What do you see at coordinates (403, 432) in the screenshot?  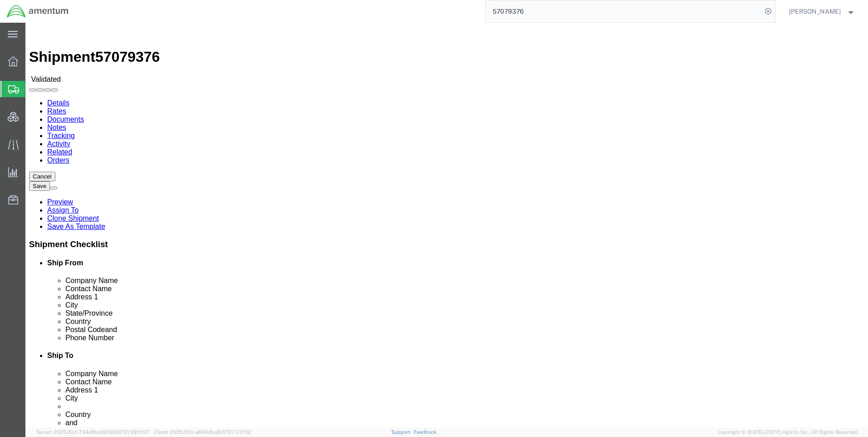 I see `a: Support` at bounding box center [403, 432].